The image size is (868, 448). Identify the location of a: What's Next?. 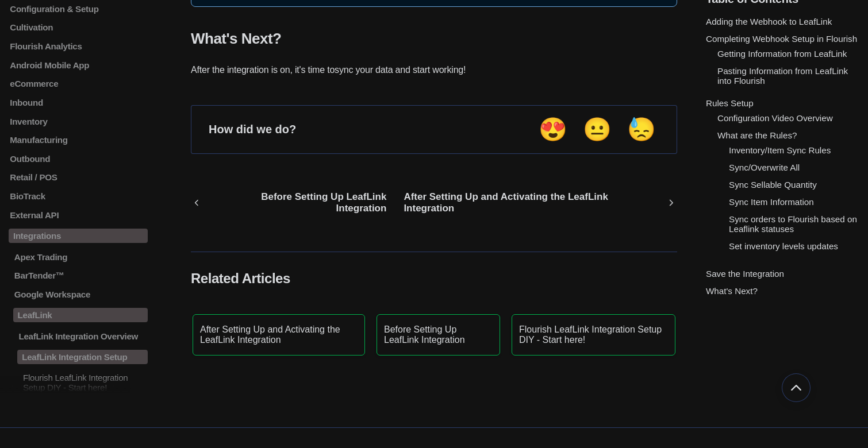
(732, 291).